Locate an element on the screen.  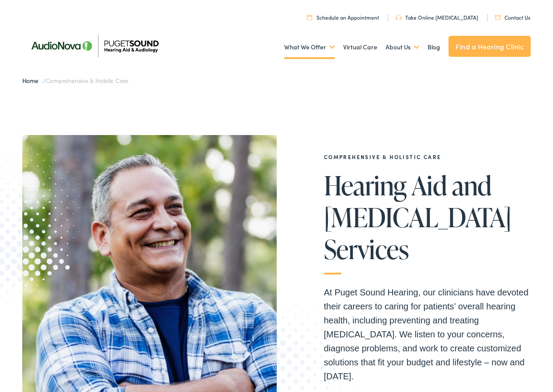
h2: Comprehensive & Holistic Care is located at coordinates (428, 157).